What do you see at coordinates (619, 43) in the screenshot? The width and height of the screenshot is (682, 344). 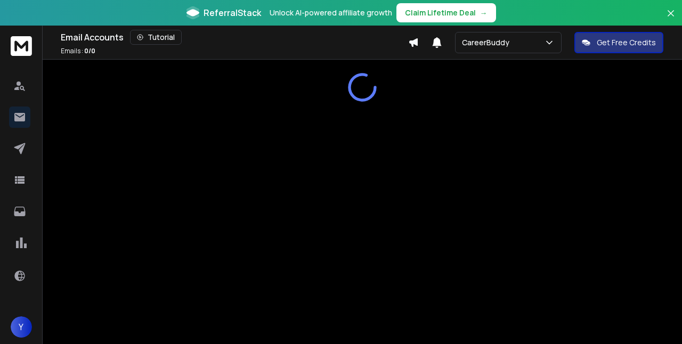 I see `button: Get Free Credits` at bounding box center [619, 43].